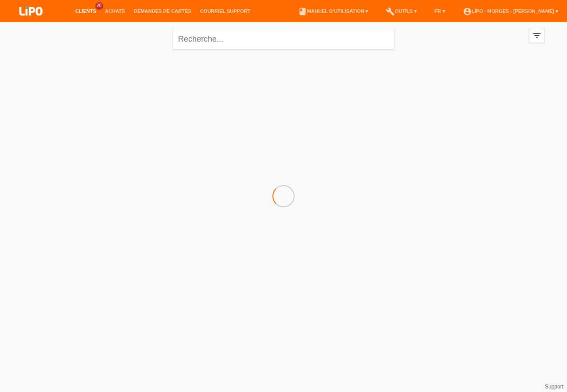  What do you see at coordinates (99, 6) in the screenshot?
I see `span: 20` at bounding box center [99, 6].